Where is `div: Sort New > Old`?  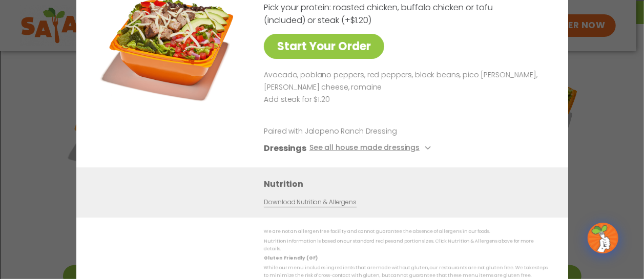
div: Sort New > Old is located at coordinates (322, 18).